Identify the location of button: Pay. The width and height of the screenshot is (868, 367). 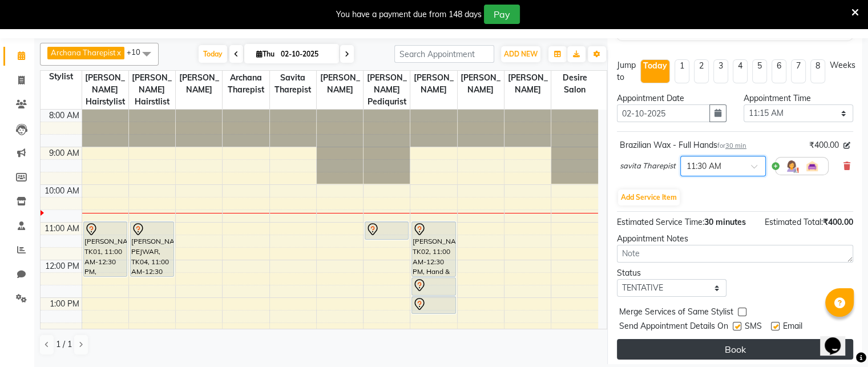
(502, 14).